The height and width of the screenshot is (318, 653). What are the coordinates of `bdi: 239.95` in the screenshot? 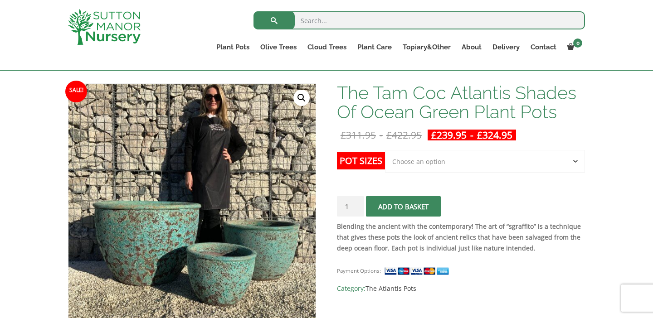 It's located at (449, 135).